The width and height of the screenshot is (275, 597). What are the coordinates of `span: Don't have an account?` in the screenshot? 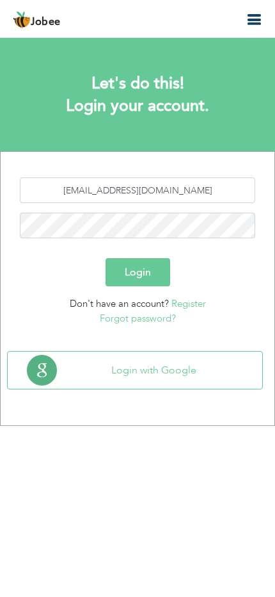 It's located at (119, 304).